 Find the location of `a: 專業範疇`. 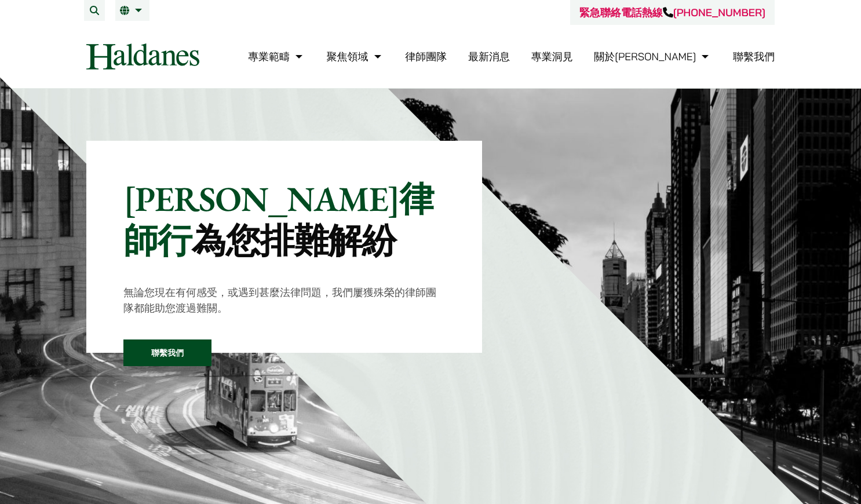

a: 專業範疇 is located at coordinates (277, 56).